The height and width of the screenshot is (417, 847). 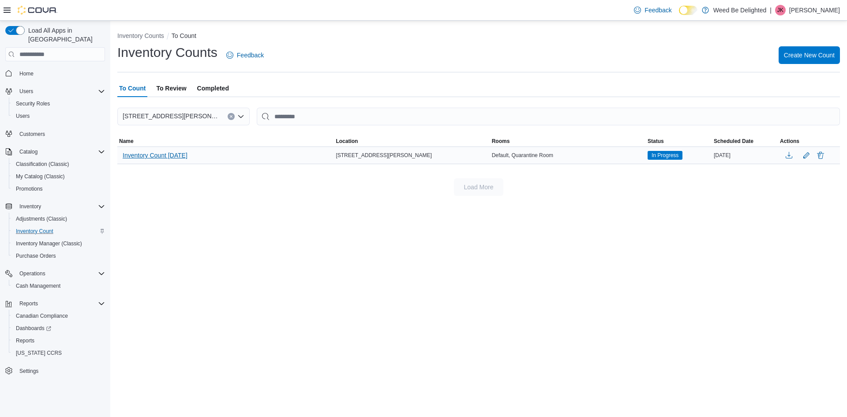 I want to click on span: JK, so click(x=780, y=10).